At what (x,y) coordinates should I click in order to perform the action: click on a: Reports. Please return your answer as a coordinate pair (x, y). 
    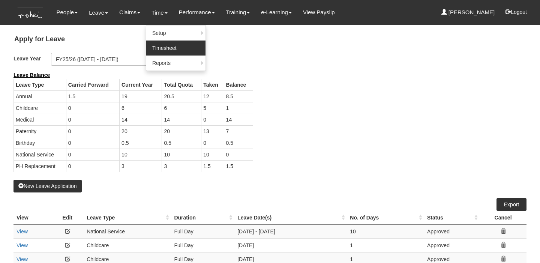
    Looking at the image, I should click on (176, 63).